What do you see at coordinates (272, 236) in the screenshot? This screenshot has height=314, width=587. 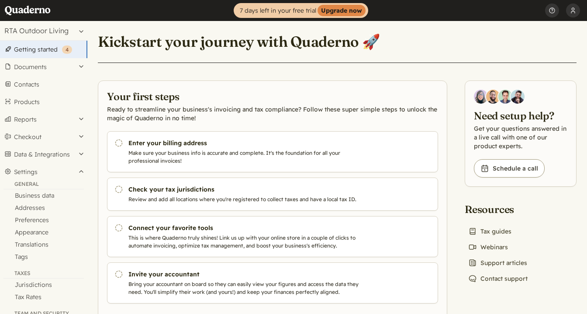 I see `a: Connect your favorite tools This is where Quaderno truly shines! Link us up with your online stor...` at bounding box center [272, 236].